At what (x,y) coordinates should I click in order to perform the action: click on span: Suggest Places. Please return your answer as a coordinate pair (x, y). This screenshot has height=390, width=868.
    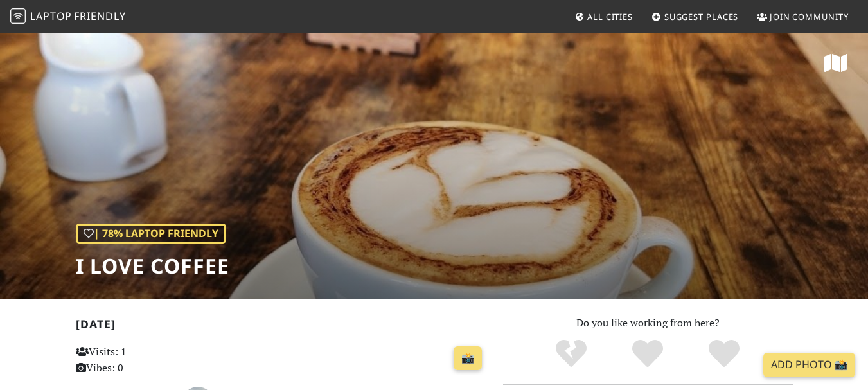
    Looking at the image, I should click on (701, 17).